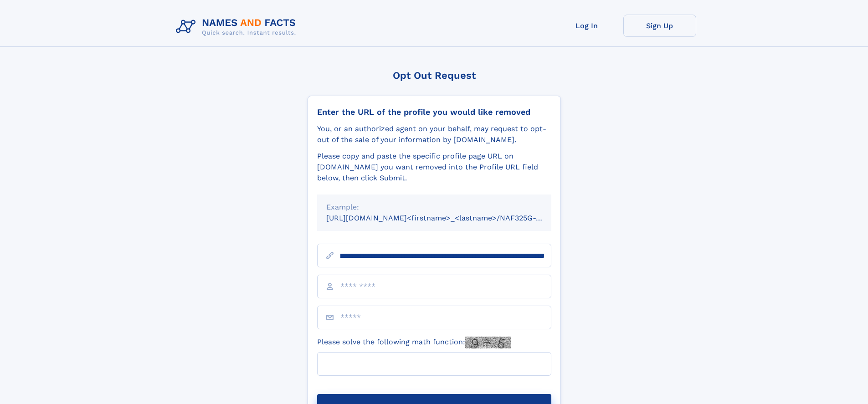  I want to click on div: Example:, so click(434, 207).